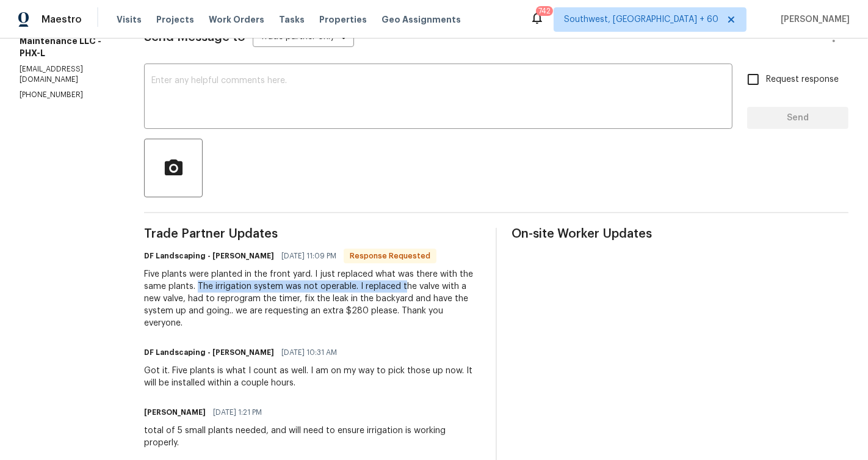 The height and width of the screenshot is (460, 868). What do you see at coordinates (544, 11) in the screenshot?
I see `div: 742` at bounding box center [544, 11].